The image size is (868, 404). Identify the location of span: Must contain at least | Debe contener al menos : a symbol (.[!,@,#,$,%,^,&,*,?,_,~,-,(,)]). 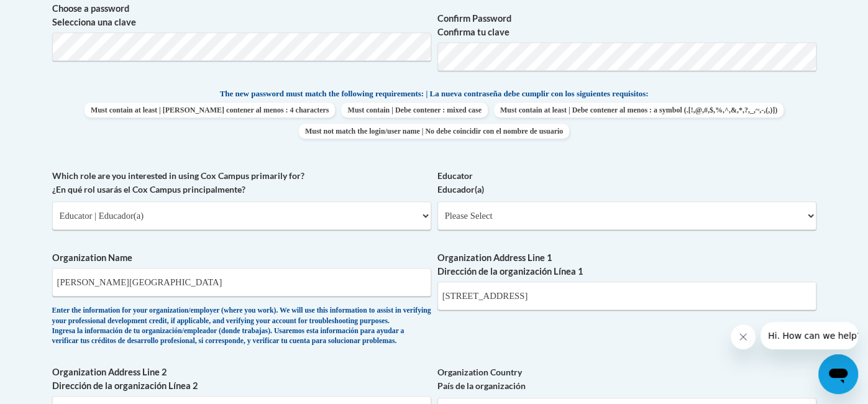
(639, 110).